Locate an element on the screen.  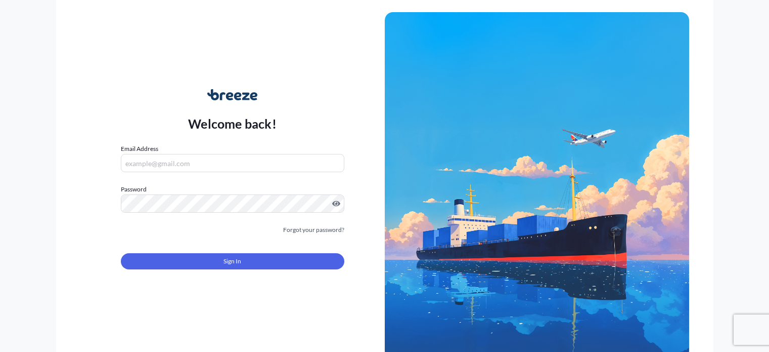
input: example@gmail.com is located at coordinates (233, 163).